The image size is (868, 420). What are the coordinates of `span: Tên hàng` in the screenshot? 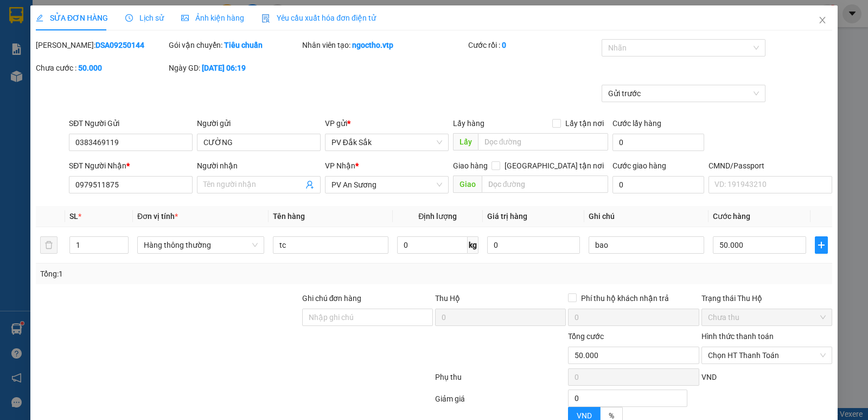 It's located at (289, 216).